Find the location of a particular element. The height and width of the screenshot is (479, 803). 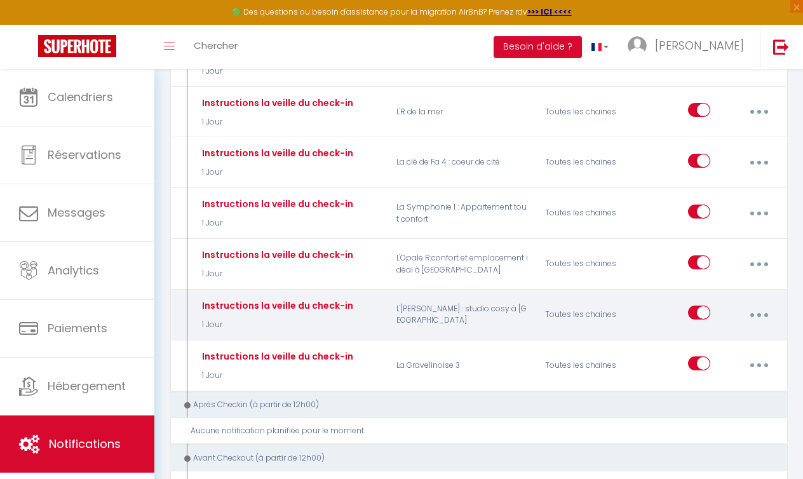

strong: >>> ICI <<<< is located at coordinates (550, 11).